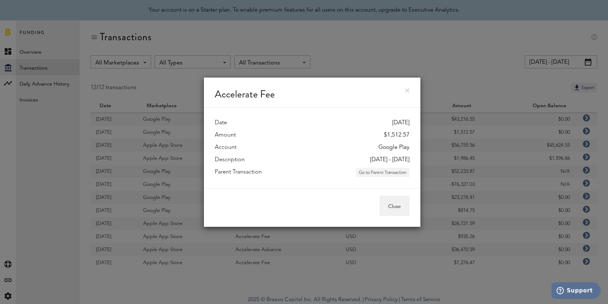 The width and height of the screenshot is (608, 304). What do you see at coordinates (394, 206) in the screenshot?
I see `button: Close` at bounding box center [394, 206].